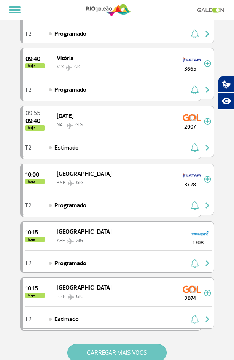 This screenshot has height=360, width=234. Describe the element at coordinates (190, 127) in the screenshot. I see `span: 2007` at that location.